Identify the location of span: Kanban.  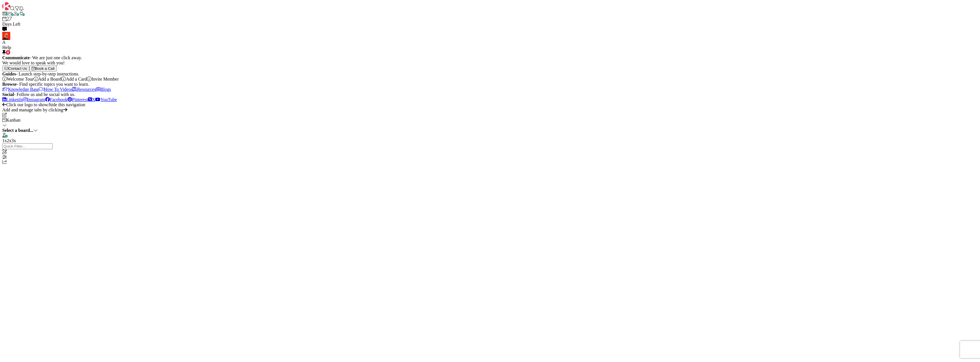
(14, 120).